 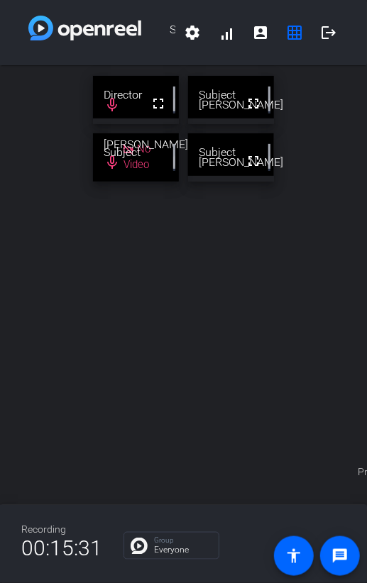 What do you see at coordinates (158, 33) in the screenshot?
I see `span: September learning day - TR Talks` at bounding box center [158, 33].